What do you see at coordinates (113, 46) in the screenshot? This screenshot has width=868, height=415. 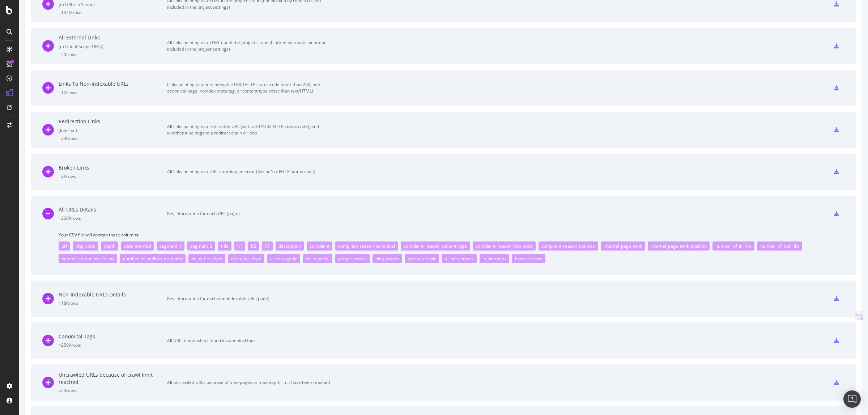 I see `div: ( to Out of Scope URLs )` at bounding box center [113, 46].